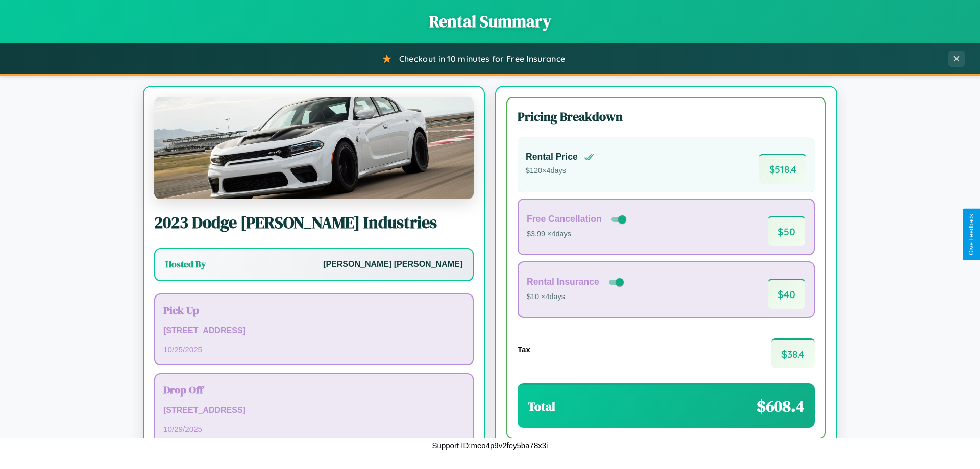 The image size is (980, 469). I want to click on h4: Free Cancellation, so click(564, 219).